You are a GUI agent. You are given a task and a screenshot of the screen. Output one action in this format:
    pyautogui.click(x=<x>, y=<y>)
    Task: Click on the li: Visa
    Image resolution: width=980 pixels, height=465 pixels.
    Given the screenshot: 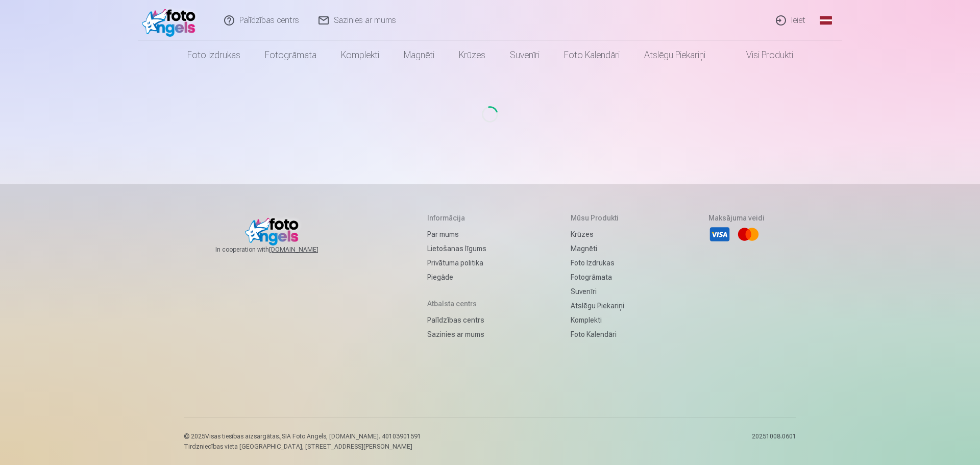 What is the action you would take?
    pyautogui.click(x=719, y=234)
    